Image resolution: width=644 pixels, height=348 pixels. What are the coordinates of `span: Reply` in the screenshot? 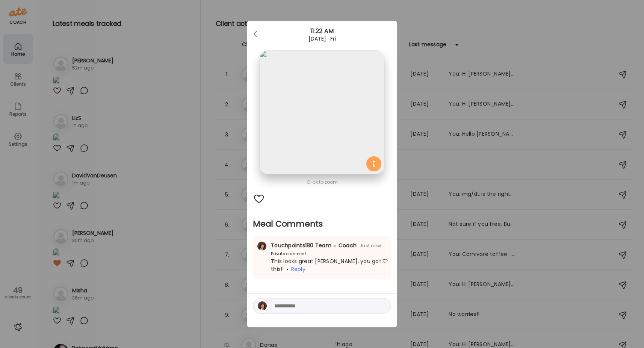 It's located at (298, 269).